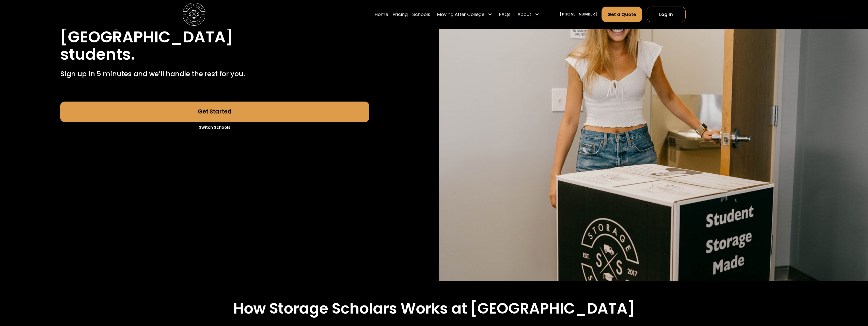 Image resolution: width=868 pixels, height=326 pixels. What do you see at coordinates (400, 14) in the screenshot?
I see `a: Pricing` at bounding box center [400, 14].